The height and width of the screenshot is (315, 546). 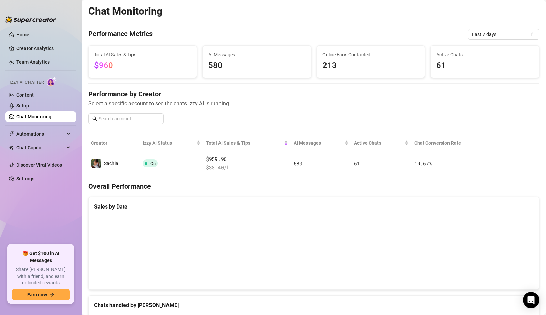 I want to click on span: arrow-right, so click(x=52, y=294).